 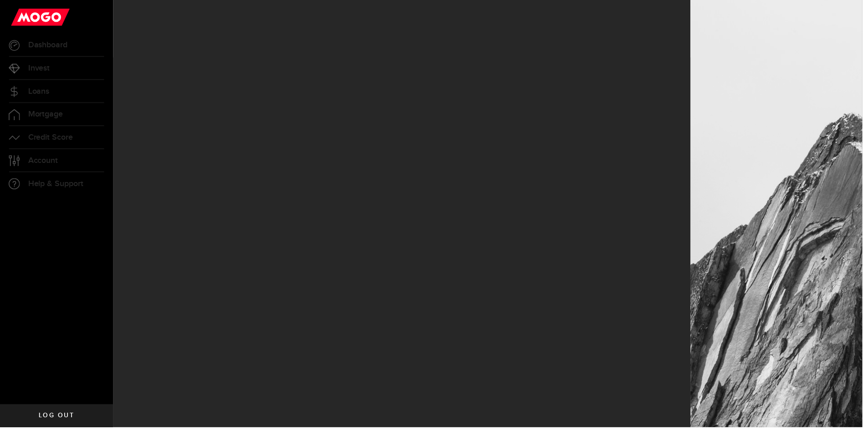 I want to click on span: Log out, so click(x=56, y=418).